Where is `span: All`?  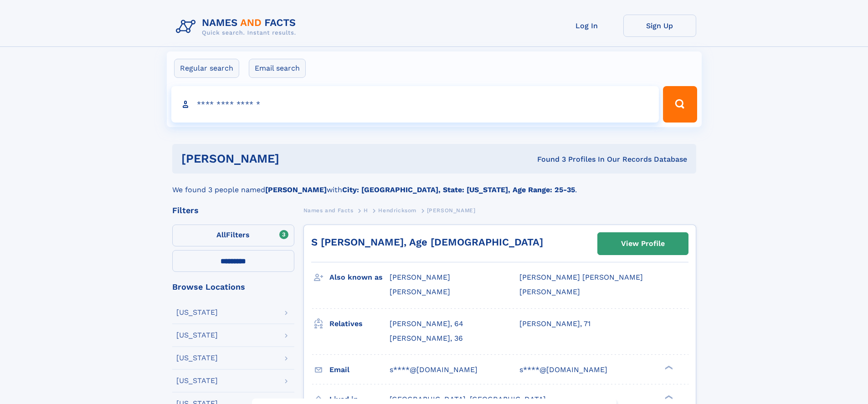 span: All is located at coordinates (221, 235).